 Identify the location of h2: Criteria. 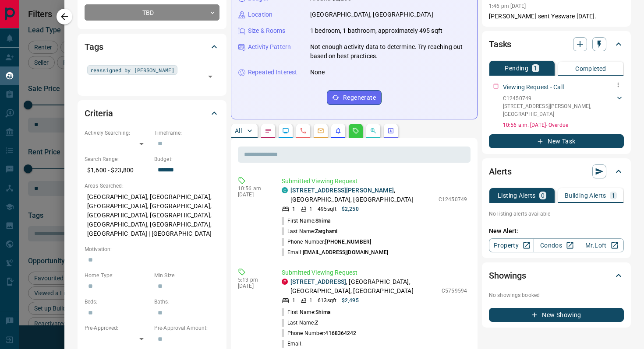
(98, 113).